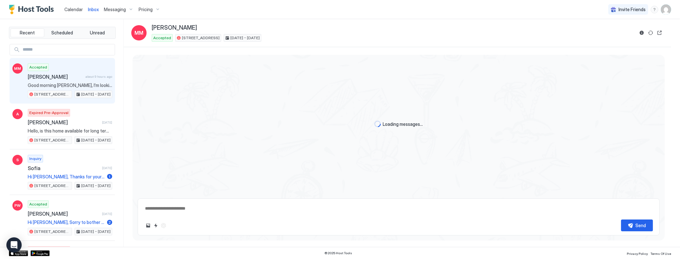 The width and height of the screenshot is (680, 259). What do you see at coordinates (27, 33) in the screenshot?
I see `span: Recent` at bounding box center [27, 33].